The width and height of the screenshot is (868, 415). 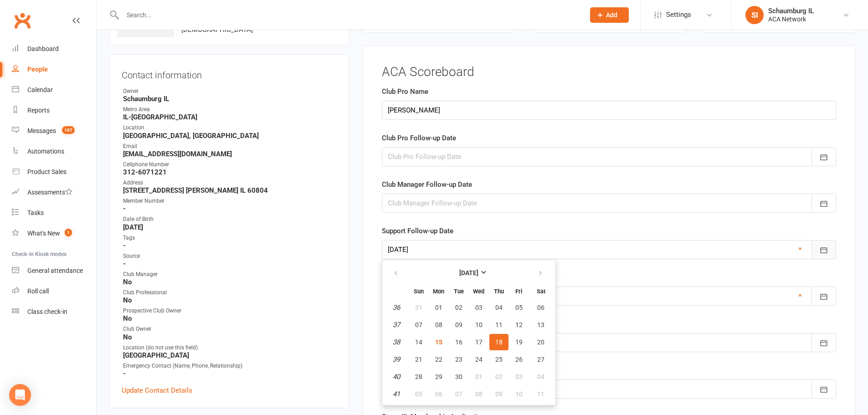 I want to click on button: 25, so click(x=499, y=359).